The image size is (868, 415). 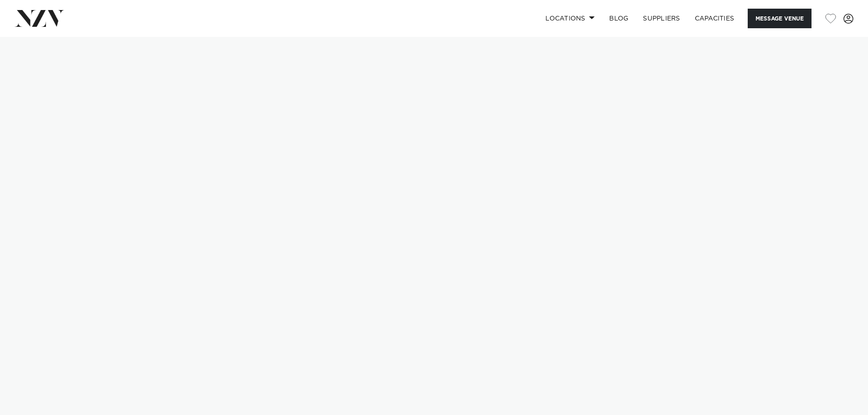 What do you see at coordinates (618, 18) in the screenshot?
I see `a: BLOG` at bounding box center [618, 18].